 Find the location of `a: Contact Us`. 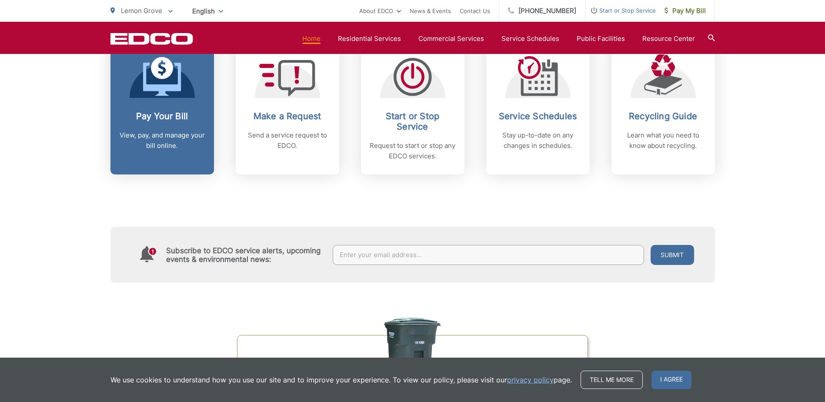

a: Contact Us is located at coordinates (475, 11).